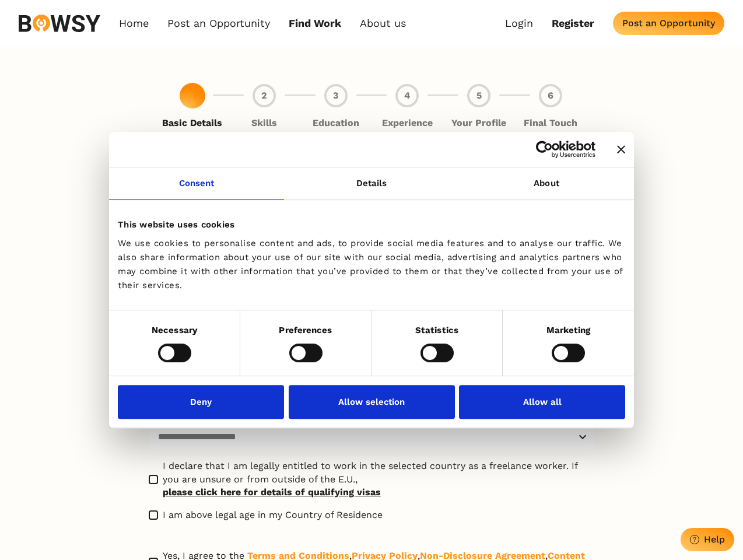 This screenshot has height=560, width=743. What do you see at coordinates (264, 95) in the screenshot?
I see `div: 2` at bounding box center [264, 95].